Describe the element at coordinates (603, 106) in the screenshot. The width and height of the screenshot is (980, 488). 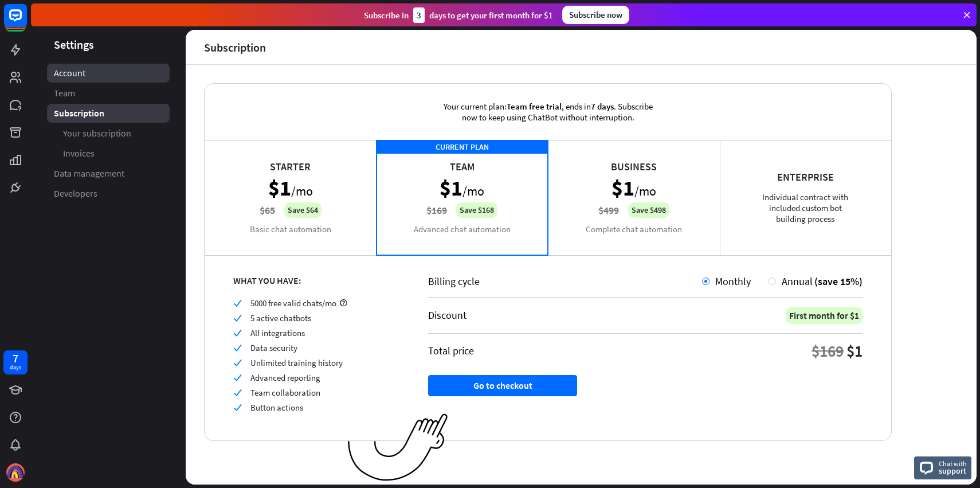
I see `span: 7 days` at that location.